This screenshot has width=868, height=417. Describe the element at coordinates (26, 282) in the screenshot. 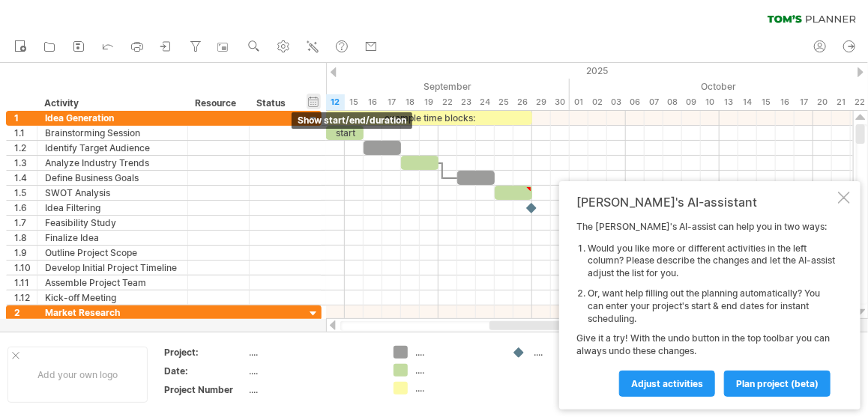

I see `div: 1.11` at that location.